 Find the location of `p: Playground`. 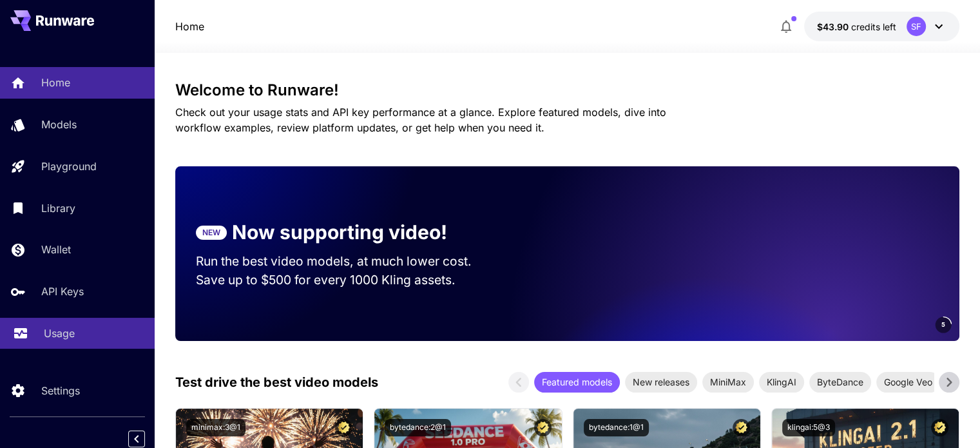

p: Playground is located at coordinates (69, 167).